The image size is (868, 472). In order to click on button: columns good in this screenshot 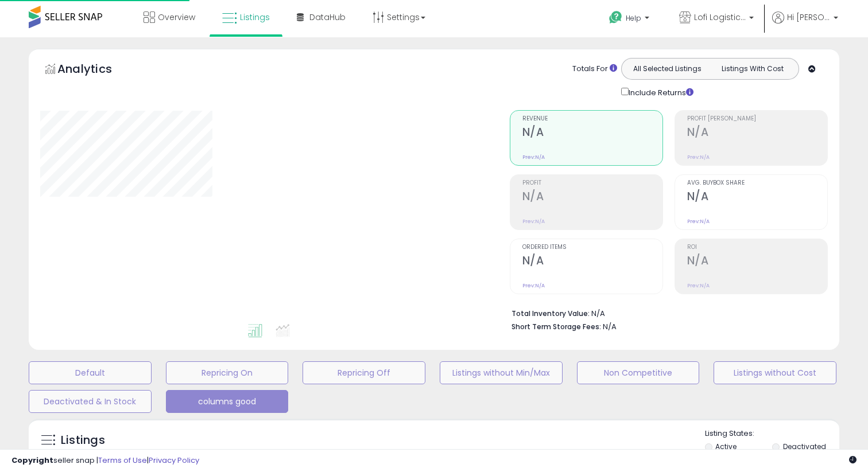, I will do `click(227, 401)`.